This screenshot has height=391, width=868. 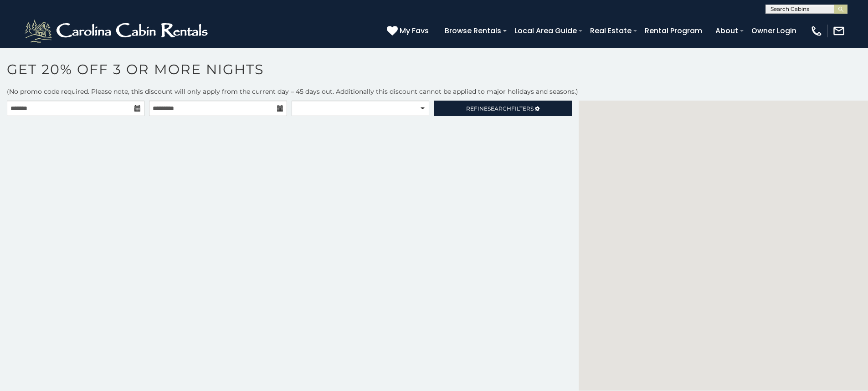 I want to click on a: About, so click(x=727, y=30).